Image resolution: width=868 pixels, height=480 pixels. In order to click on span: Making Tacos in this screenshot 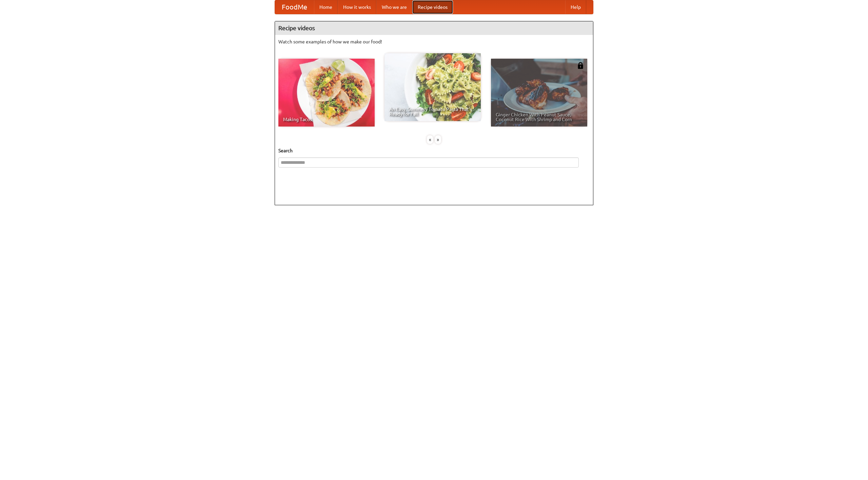, I will do `click(327, 119)`.